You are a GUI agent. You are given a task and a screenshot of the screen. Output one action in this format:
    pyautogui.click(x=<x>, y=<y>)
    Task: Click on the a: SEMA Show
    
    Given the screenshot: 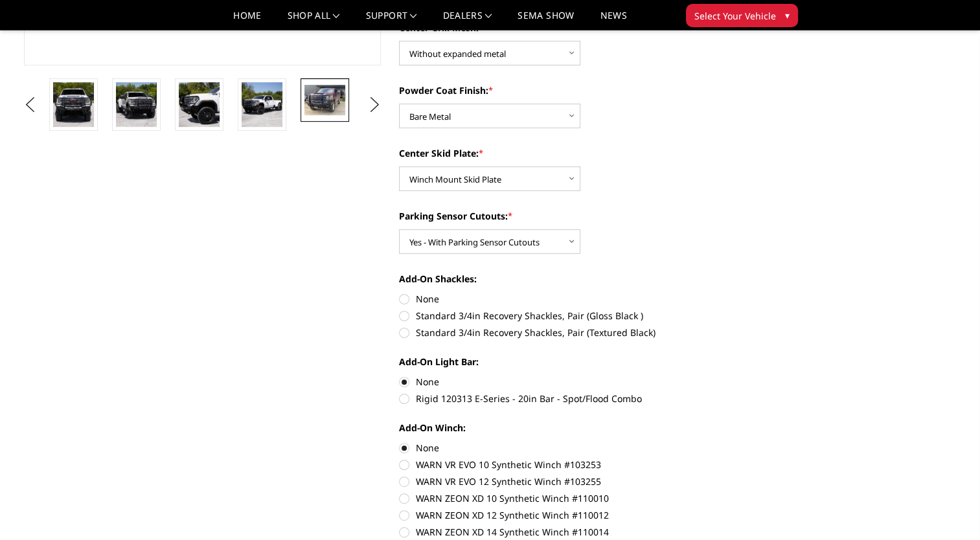 What is the action you would take?
    pyautogui.click(x=546, y=20)
    